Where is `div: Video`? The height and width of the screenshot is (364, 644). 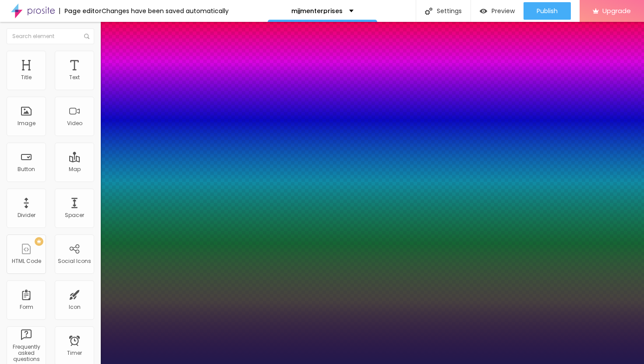 div: Video is located at coordinates (75, 124).